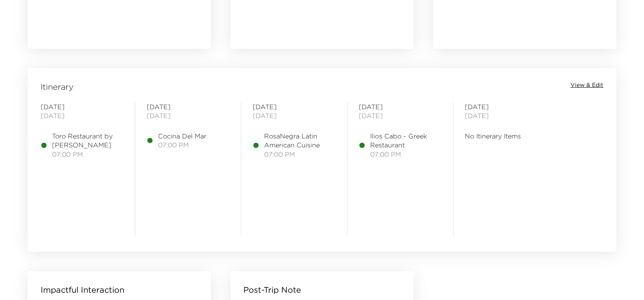 This screenshot has height=300, width=644. I want to click on span: View & Edit, so click(587, 85).